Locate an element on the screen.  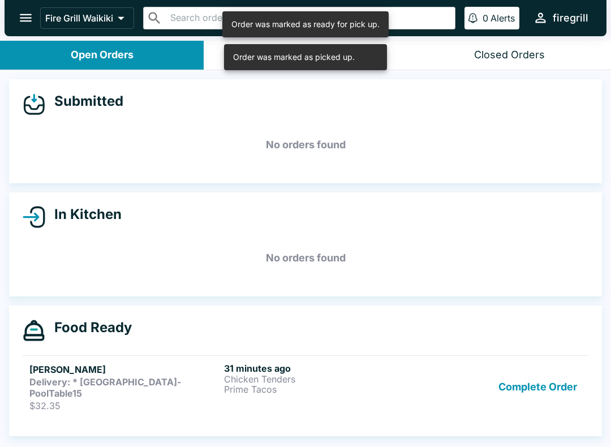
h4: Food Ready is located at coordinates (88, 328).